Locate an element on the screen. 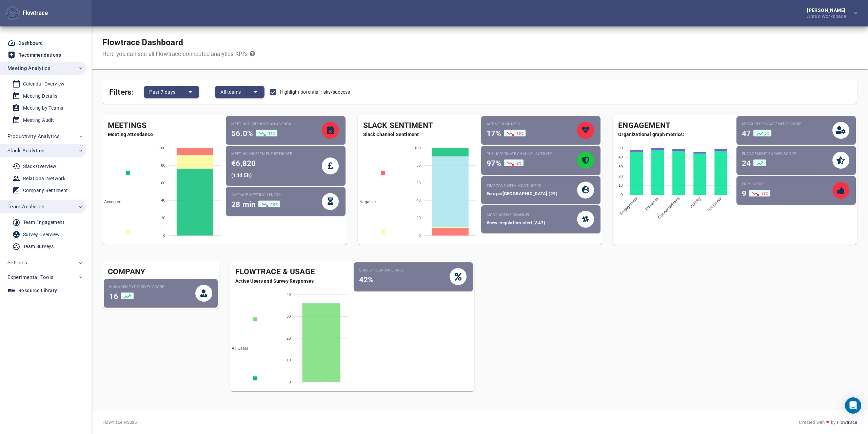 This screenshot has width=868, height=434. span: 42% is located at coordinates (366, 280).